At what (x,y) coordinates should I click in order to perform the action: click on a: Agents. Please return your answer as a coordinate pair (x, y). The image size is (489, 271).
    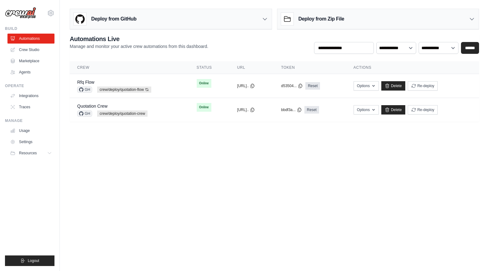
    Looking at the image, I should click on (31, 72).